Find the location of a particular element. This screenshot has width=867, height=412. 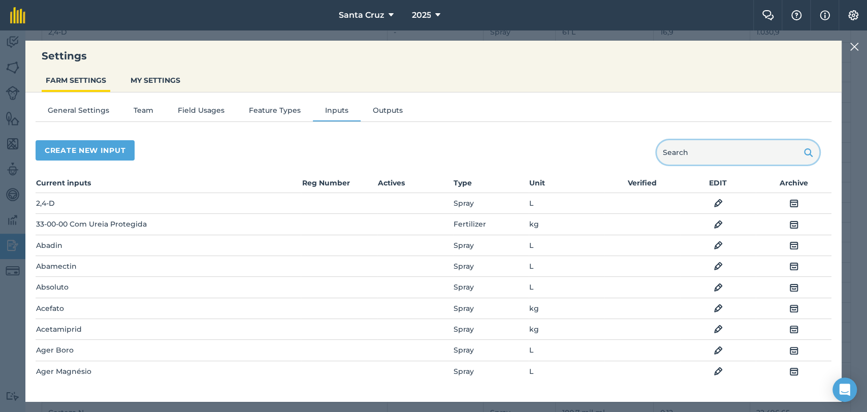

button: Field Usages is located at coordinates (201, 112).